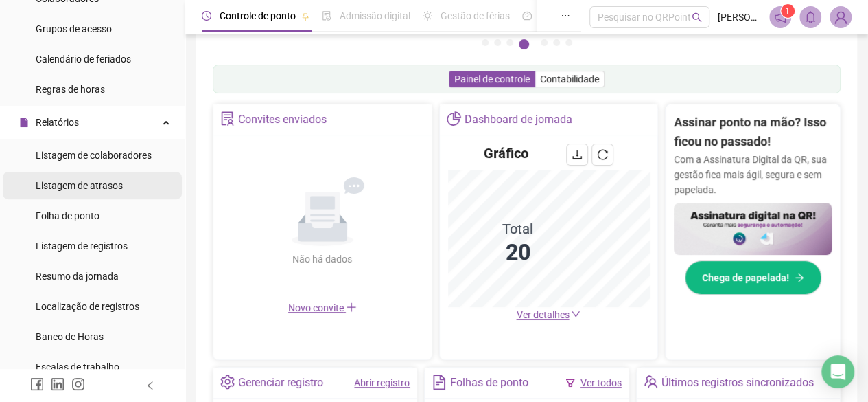 The width and height of the screenshot is (868, 402). Describe the element at coordinates (492, 79) in the screenshot. I see `span: Painel de controle` at that location.